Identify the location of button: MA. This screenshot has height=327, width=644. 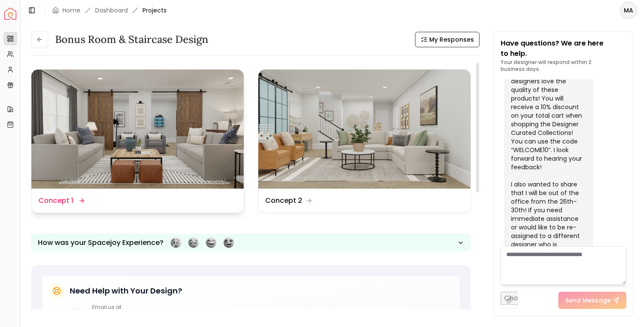
(628, 11).